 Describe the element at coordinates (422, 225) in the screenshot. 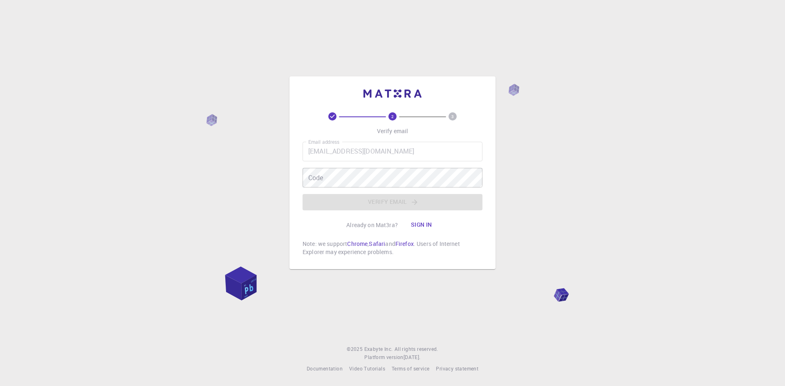

I see `button: Sign in` at that location.